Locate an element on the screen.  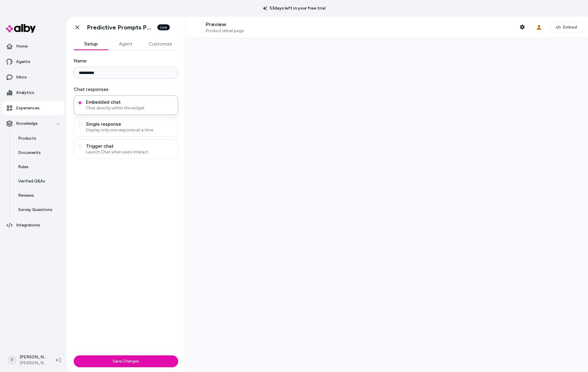
p: Preview is located at coordinates (225, 25).